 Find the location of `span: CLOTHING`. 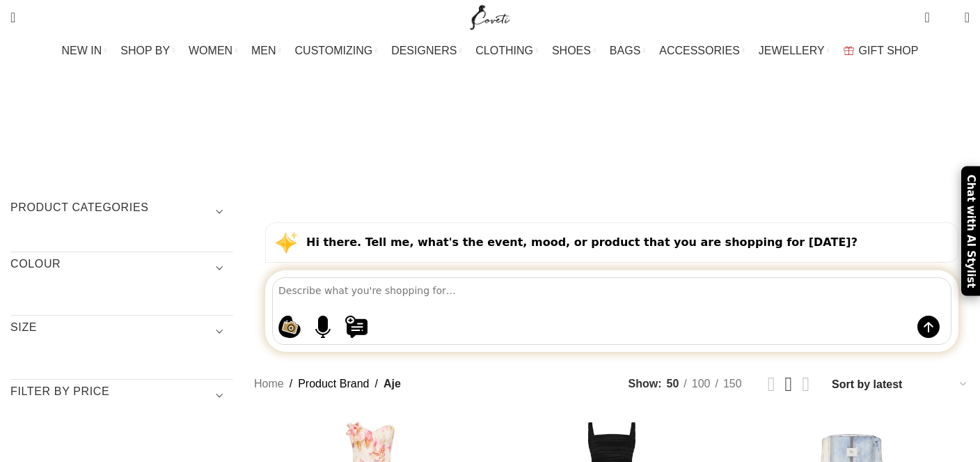

span: CLOTHING is located at coordinates (504, 50).